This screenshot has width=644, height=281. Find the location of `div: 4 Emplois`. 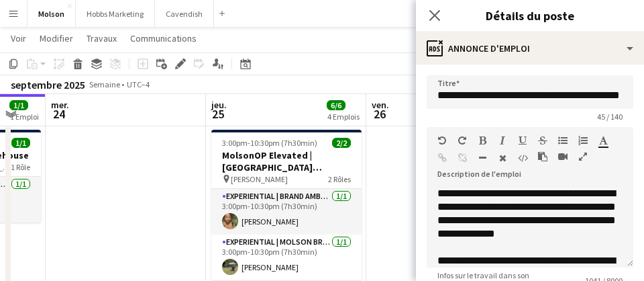

div: 4 Emplois is located at coordinates (344, 116).